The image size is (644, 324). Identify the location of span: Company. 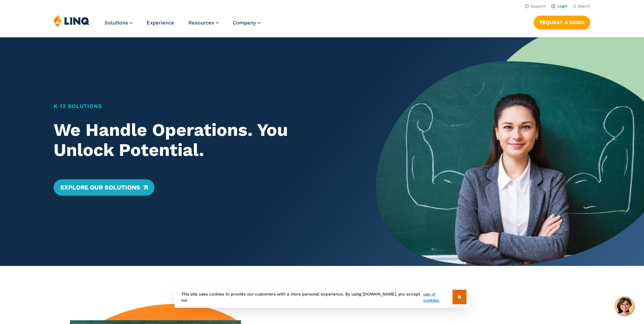
(245, 23).